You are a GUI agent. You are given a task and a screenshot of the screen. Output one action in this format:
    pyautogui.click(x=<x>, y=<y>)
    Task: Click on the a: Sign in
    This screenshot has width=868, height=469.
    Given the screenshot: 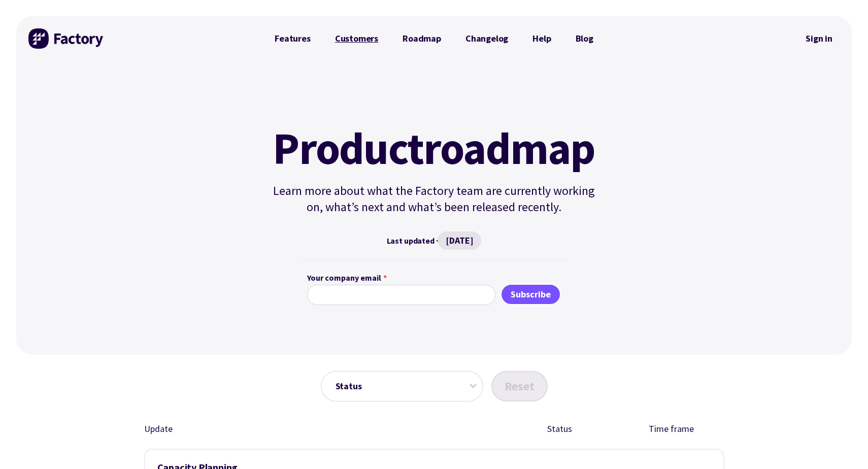 What is the action you would take?
    pyautogui.click(x=819, y=39)
    